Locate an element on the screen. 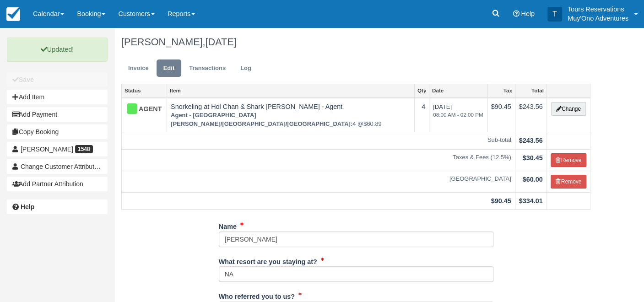  span: Help is located at coordinates (527, 13).